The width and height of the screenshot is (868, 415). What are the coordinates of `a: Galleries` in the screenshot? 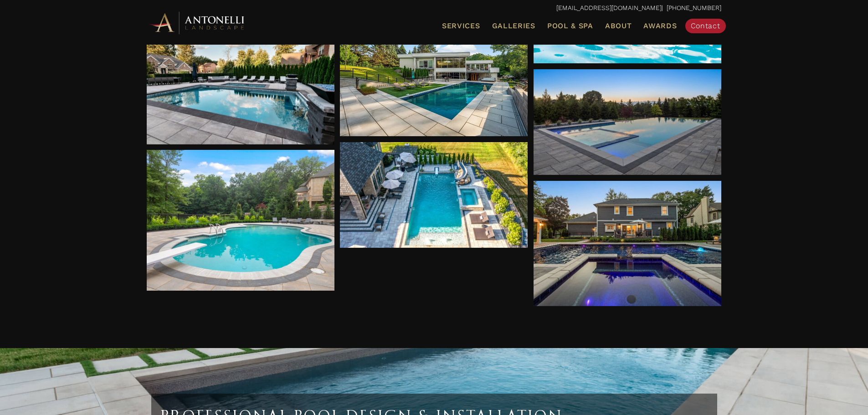 It's located at (514, 26).